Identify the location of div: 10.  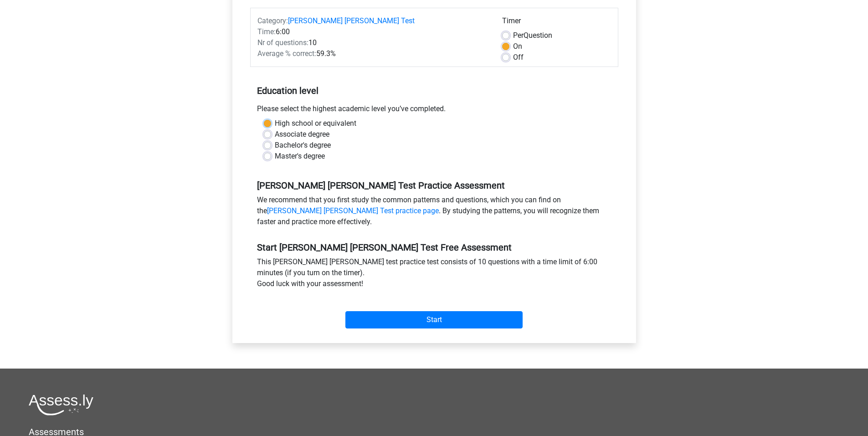
(373, 42).